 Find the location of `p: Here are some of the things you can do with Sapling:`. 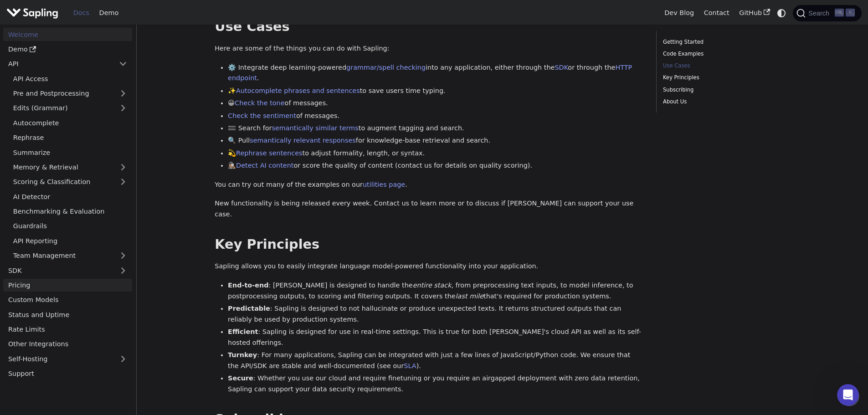

p: Here are some of the things you can do with Sapling: is located at coordinates (429, 49).